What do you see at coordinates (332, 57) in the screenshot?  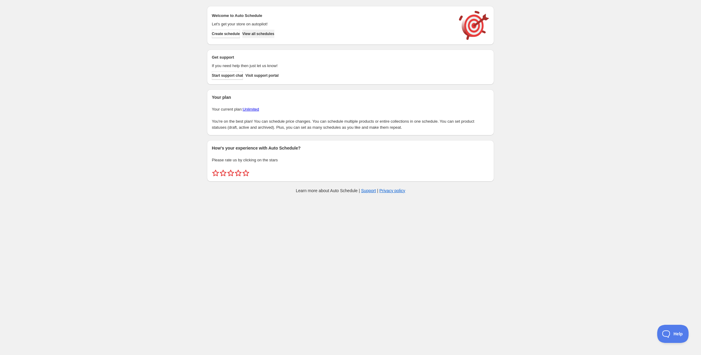 I see `h2: Get support` at bounding box center [332, 57].